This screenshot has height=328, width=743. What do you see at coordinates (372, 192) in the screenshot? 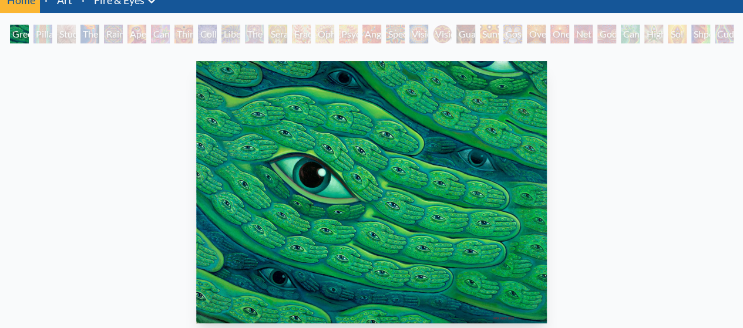
I see `img: Green-Hand-2023-Alex-Grey-watermarked.jpg` at bounding box center [372, 192].